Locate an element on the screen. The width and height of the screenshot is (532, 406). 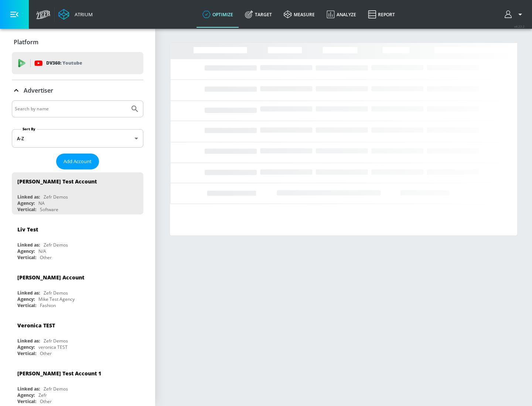
div: Software is located at coordinates (49, 209).